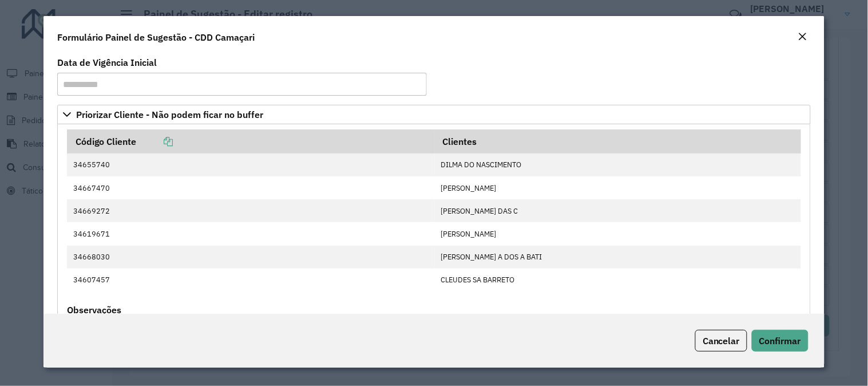  Describe the element at coordinates (251, 233) in the screenshot. I see `td: 34619671` at that location.